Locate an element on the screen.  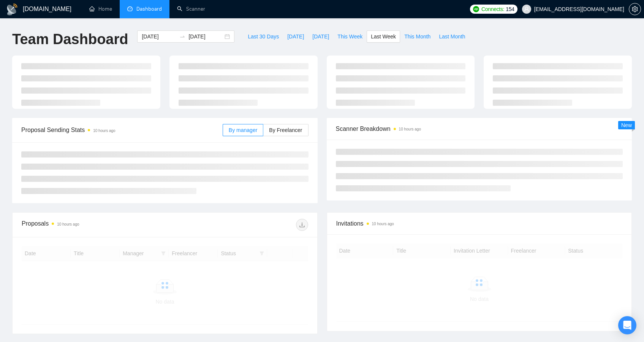
span: dashboard is located at coordinates (130, 9).